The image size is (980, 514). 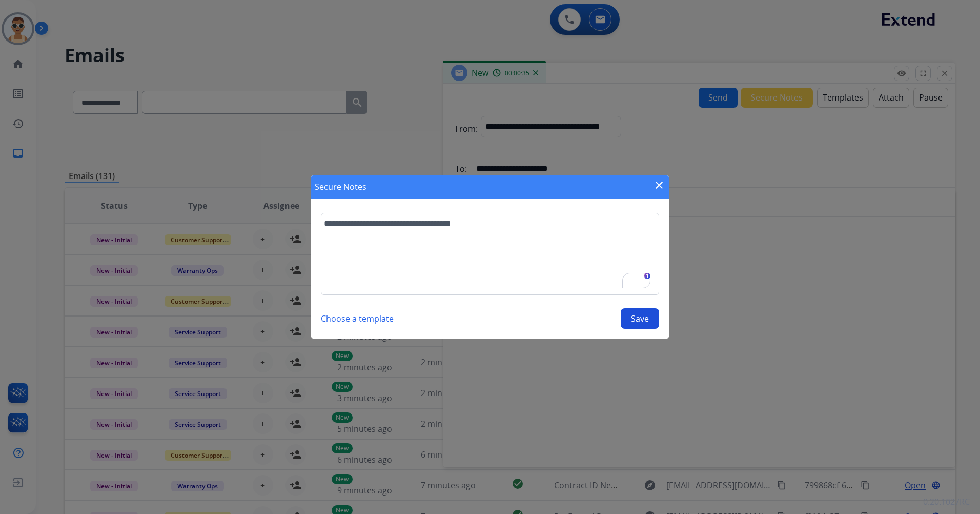 What do you see at coordinates (490, 253) in the screenshot?
I see `textarea: To enrich screen reader interactions, please activate Accessibility in Grammarly extension settings` at bounding box center [490, 253].